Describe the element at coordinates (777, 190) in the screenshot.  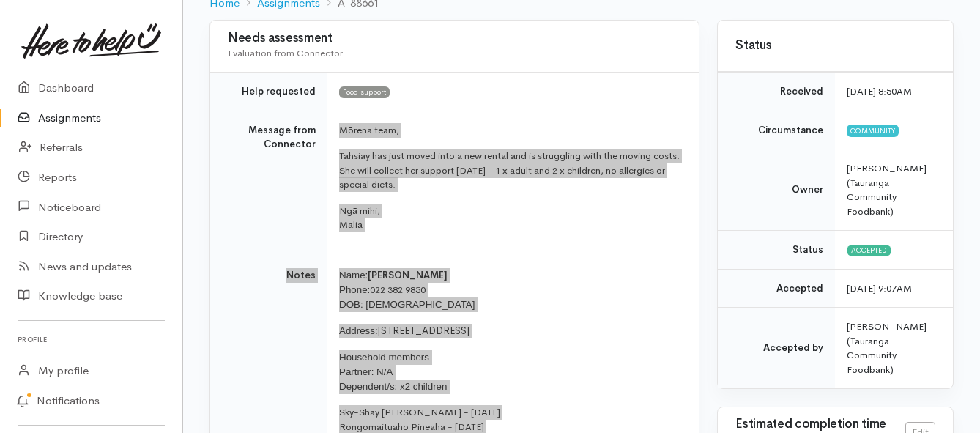
I see `td: Owner` at that location.